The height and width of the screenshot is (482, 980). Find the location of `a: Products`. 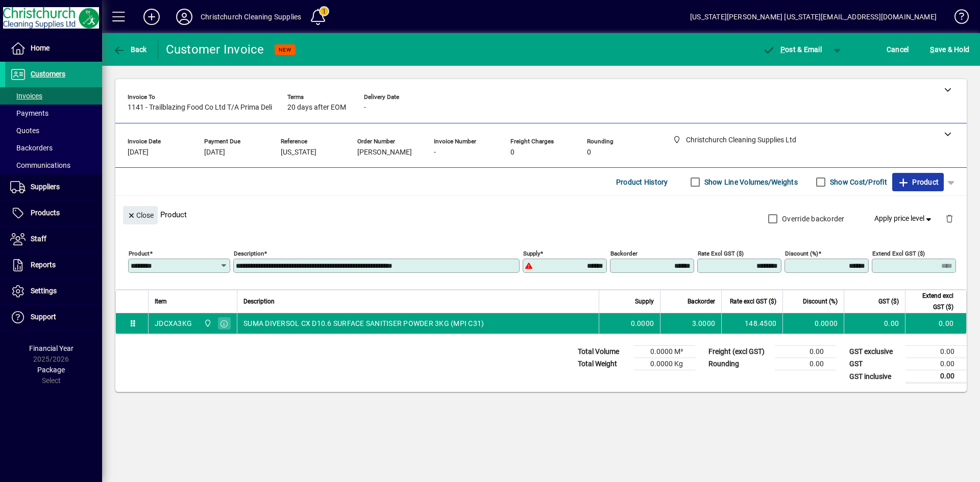

a: Products is located at coordinates (53, 213).